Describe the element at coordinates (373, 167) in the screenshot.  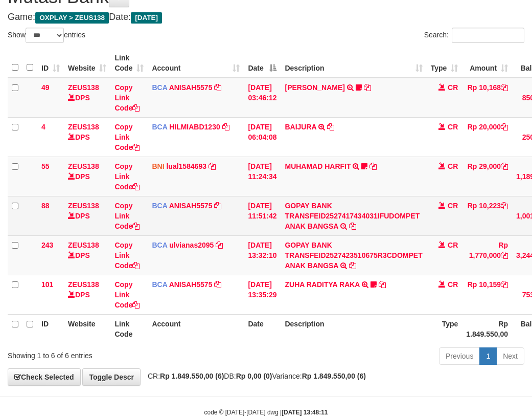
I see `a: Copy MUHAMAD HARFIT to clipboard` at that location.